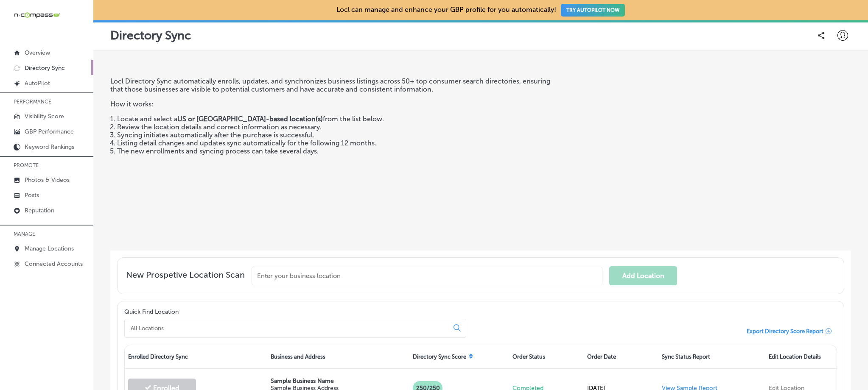 This screenshot has height=390, width=868. What do you see at coordinates (32, 195) in the screenshot?
I see `p: Posts` at bounding box center [32, 195].